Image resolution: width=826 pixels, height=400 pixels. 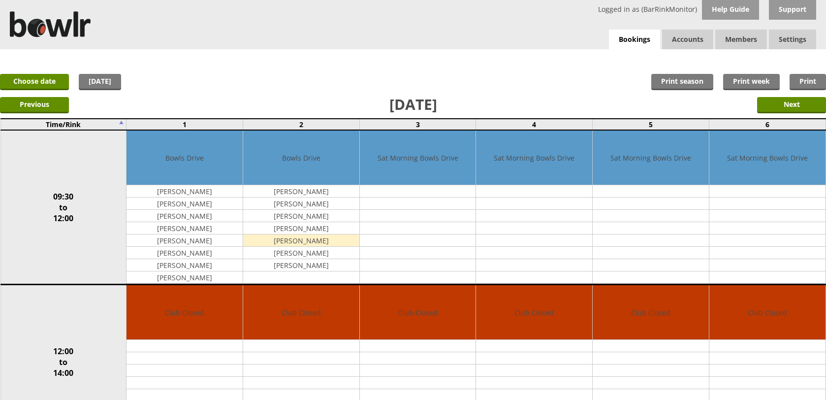 What do you see at coordinates (751, 82) in the screenshot?
I see `a: Print week` at bounding box center [751, 82].